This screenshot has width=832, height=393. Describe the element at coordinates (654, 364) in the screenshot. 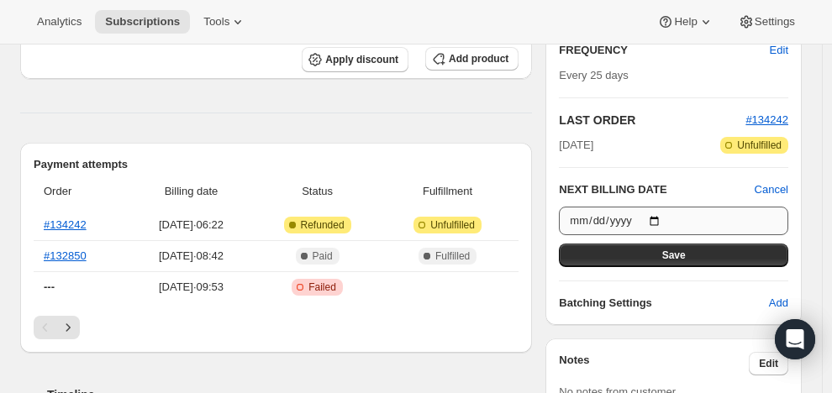

I see `h3: Notes` at that location.